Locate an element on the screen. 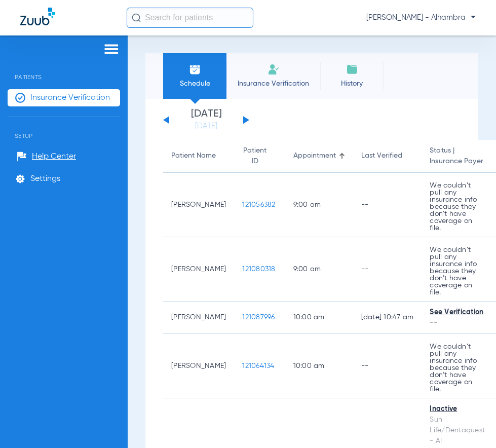 The image size is (496, 448). span: History is located at coordinates (351, 83).